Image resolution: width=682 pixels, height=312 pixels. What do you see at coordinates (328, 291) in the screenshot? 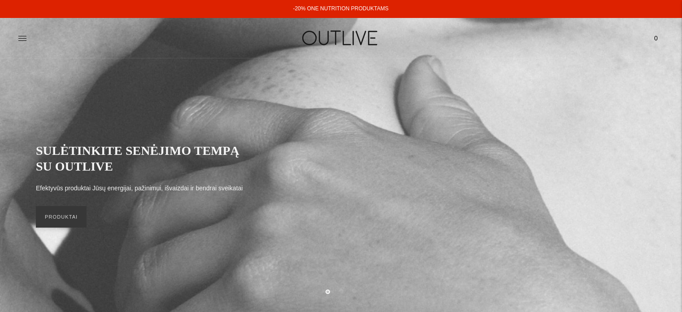
I see `button: Move carousel to slide 1` at bounding box center [328, 291].